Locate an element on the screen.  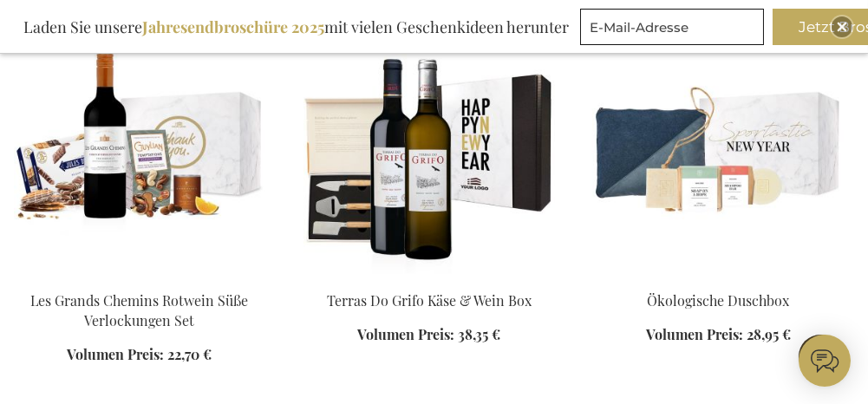
a: Volumen Preis: 38,35 € is located at coordinates (428, 335).